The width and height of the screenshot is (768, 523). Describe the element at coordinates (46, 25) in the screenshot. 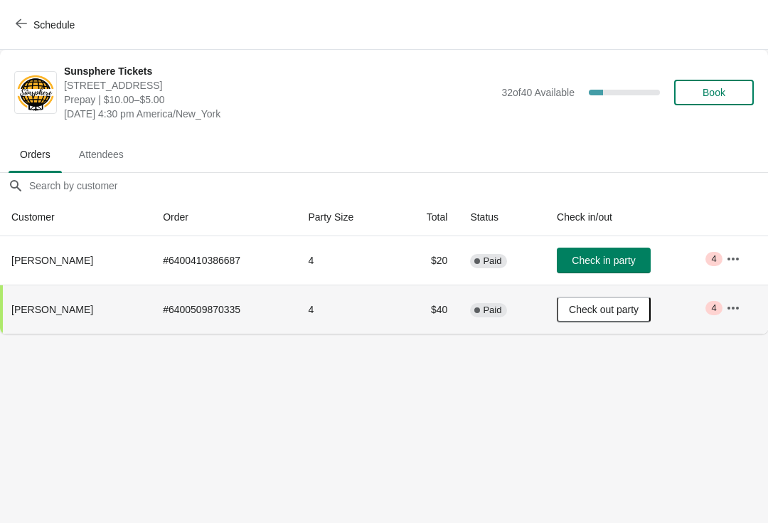

I see `button: Schedule` at that location.